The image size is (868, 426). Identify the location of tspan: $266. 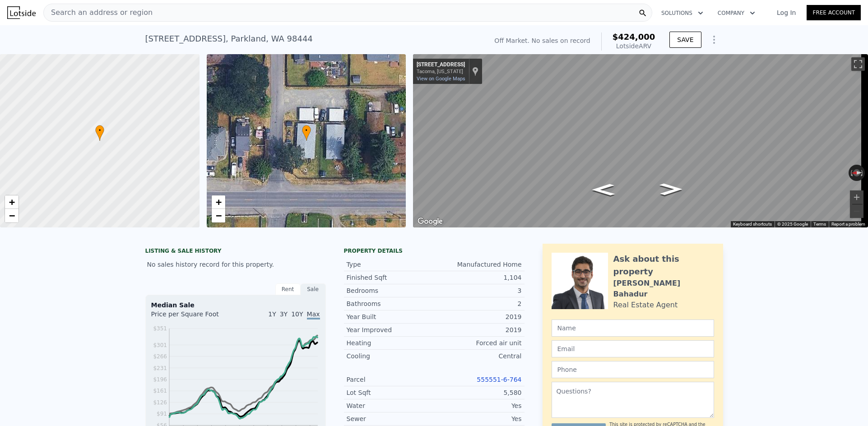
(159, 357).